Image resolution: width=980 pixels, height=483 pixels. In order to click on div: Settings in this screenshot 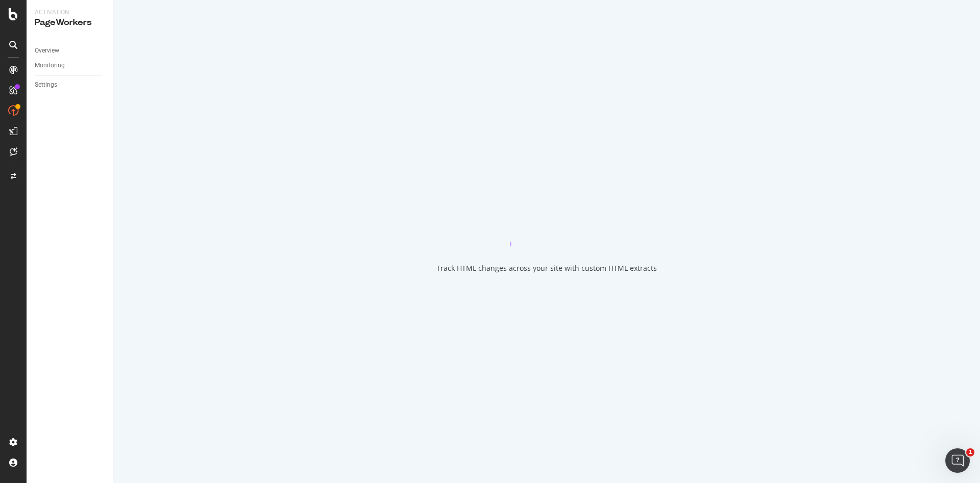, I will do `click(46, 85)`.